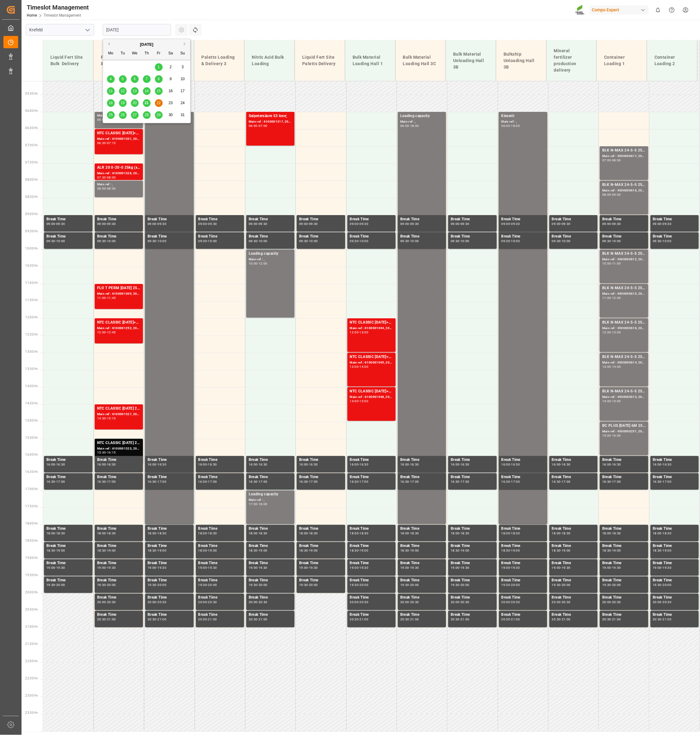  Describe the element at coordinates (146, 79) in the screenshot. I see `span: 7` at that location.